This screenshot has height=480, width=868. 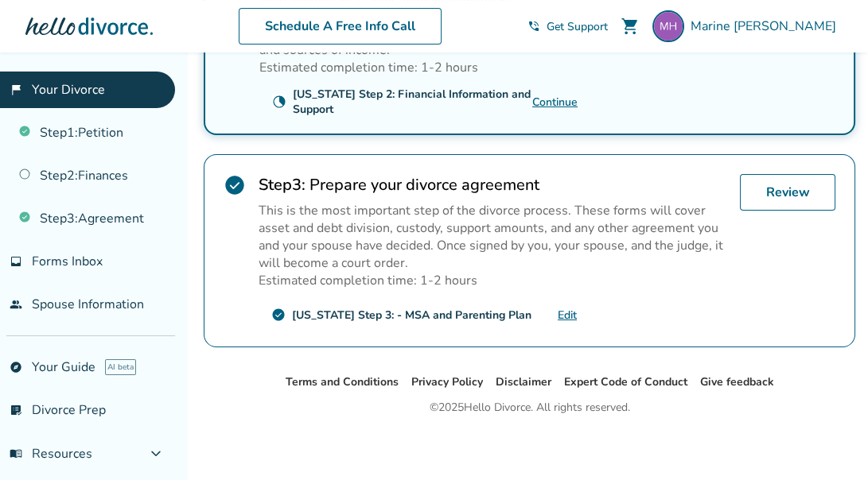 I want to click on a: Privacy Policy, so click(x=446, y=382).